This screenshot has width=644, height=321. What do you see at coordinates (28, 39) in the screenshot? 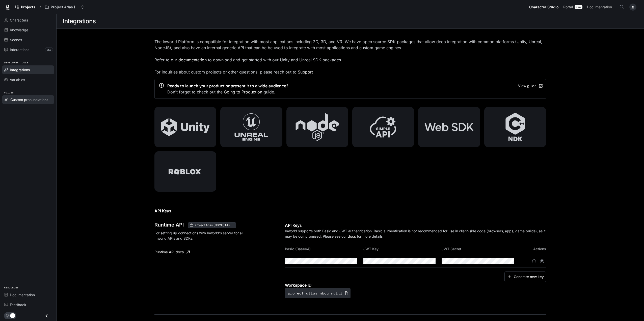
I see `a: Scenes` at bounding box center [28, 39].